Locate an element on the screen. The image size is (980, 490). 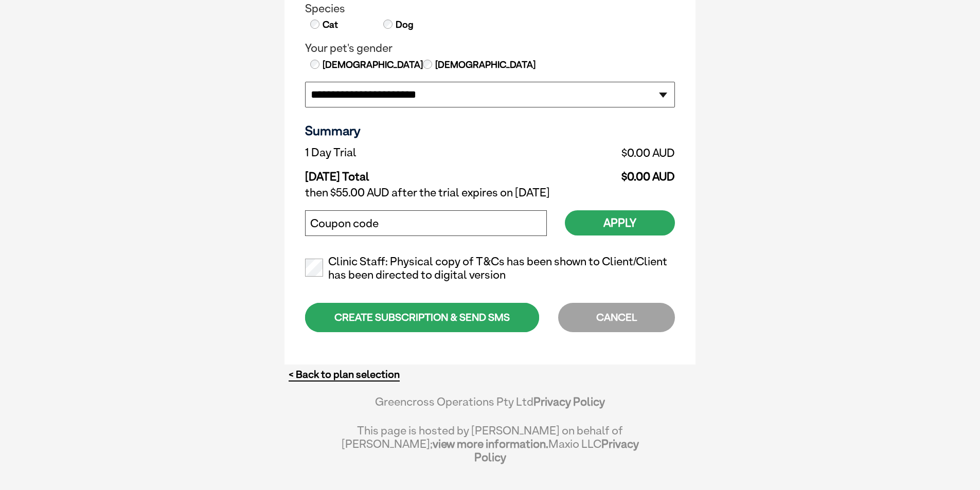
a: view more information. is located at coordinates (490, 444).